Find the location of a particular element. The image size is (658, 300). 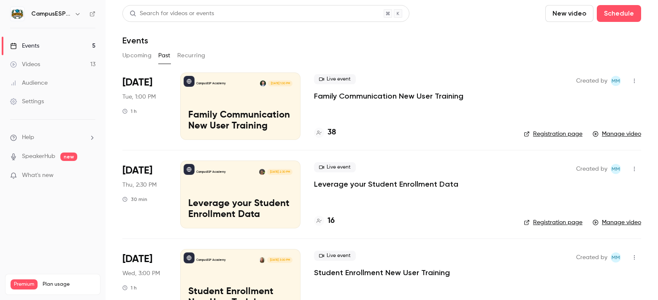

a: Leverage your Student Enrollment Data is located at coordinates (386, 184).